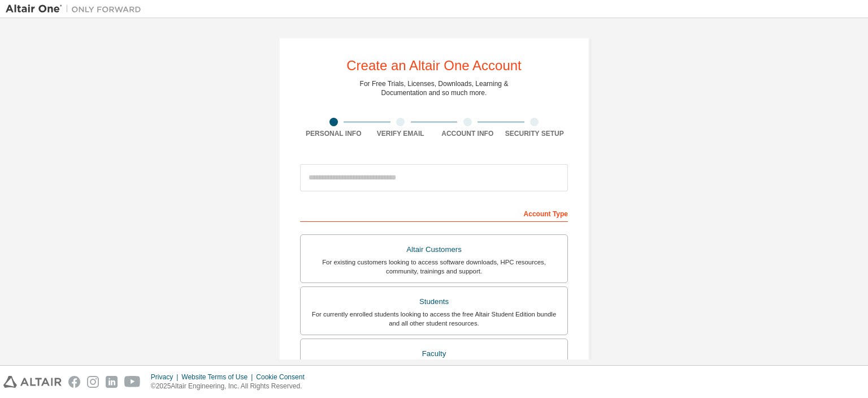 This screenshot has width=868, height=398. Describe the element at coordinates (468, 133) in the screenshot. I see `div: Account Info` at that location.